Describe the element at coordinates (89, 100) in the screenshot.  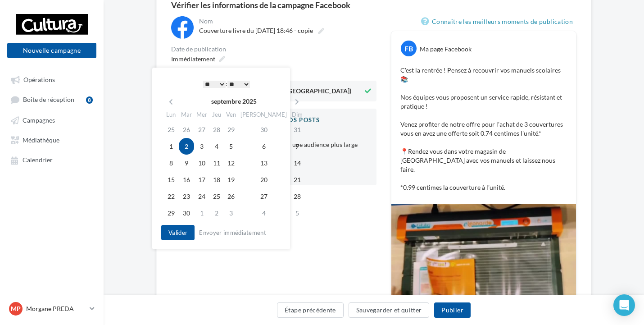
I see `div: 8` at that location.